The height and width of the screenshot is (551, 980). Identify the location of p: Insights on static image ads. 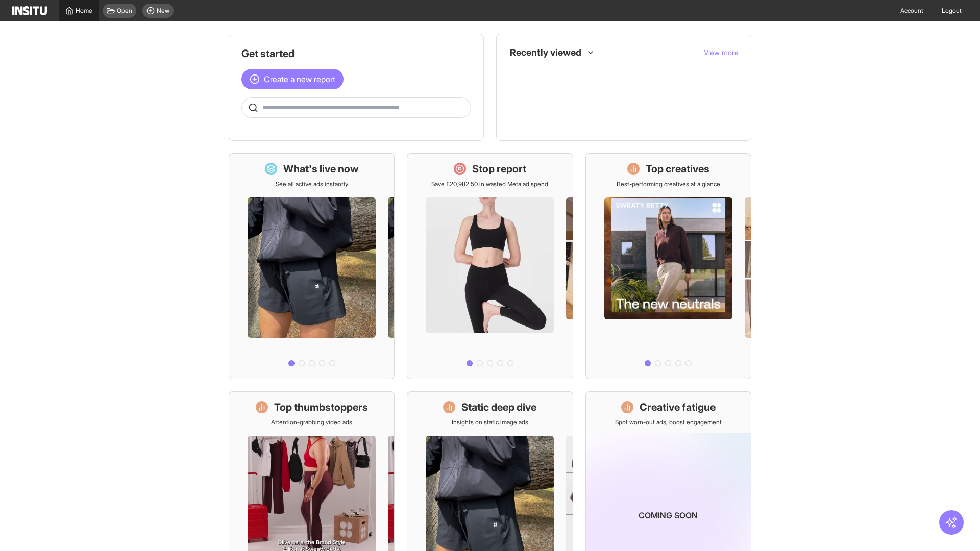
(490, 422).